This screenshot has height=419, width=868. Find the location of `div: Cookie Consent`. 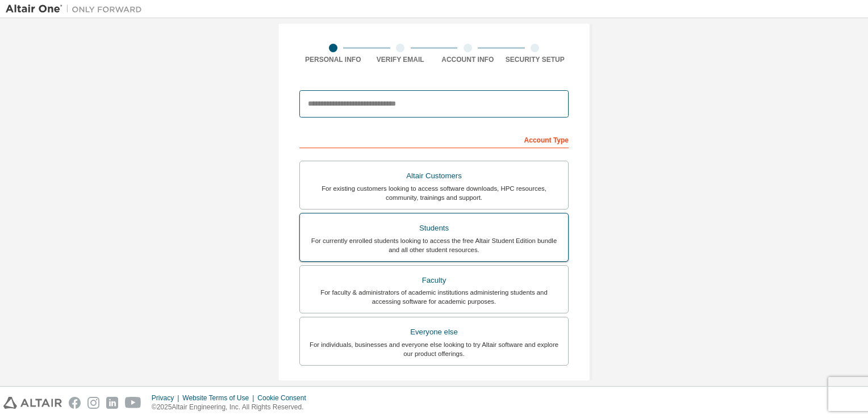

div: Cookie Consent is located at coordinates (285, 398).